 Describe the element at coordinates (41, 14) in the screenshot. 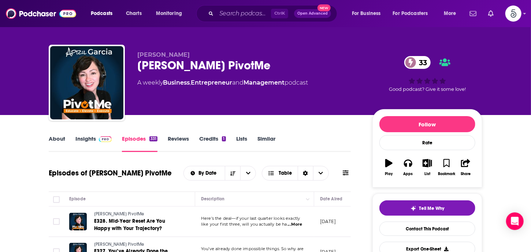

I see `img: Podchaser - Follow, Share and Rate Podcasts` at that location.